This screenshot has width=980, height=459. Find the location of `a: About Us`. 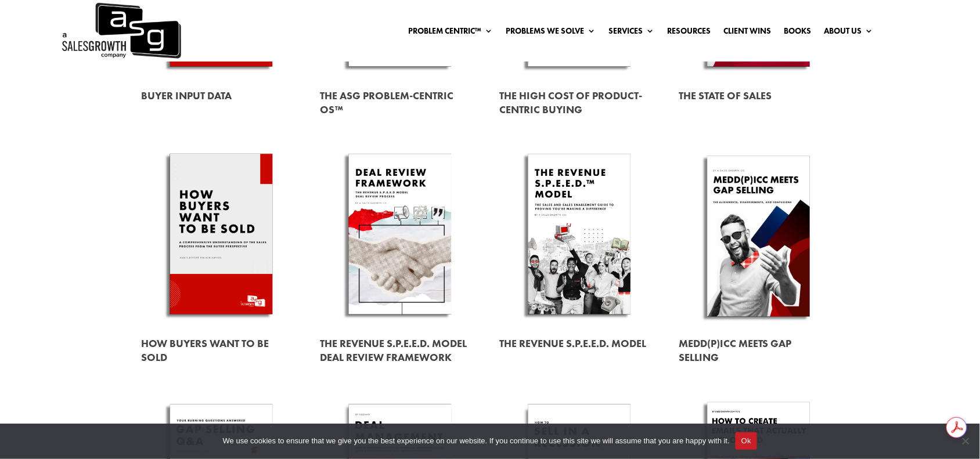

a: About Us is located at coordinates (848, 34).